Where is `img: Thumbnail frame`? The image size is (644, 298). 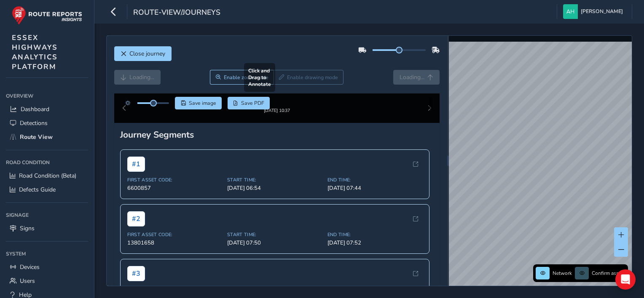
img: Thumbnail frame is located at coordinates (277, 110).